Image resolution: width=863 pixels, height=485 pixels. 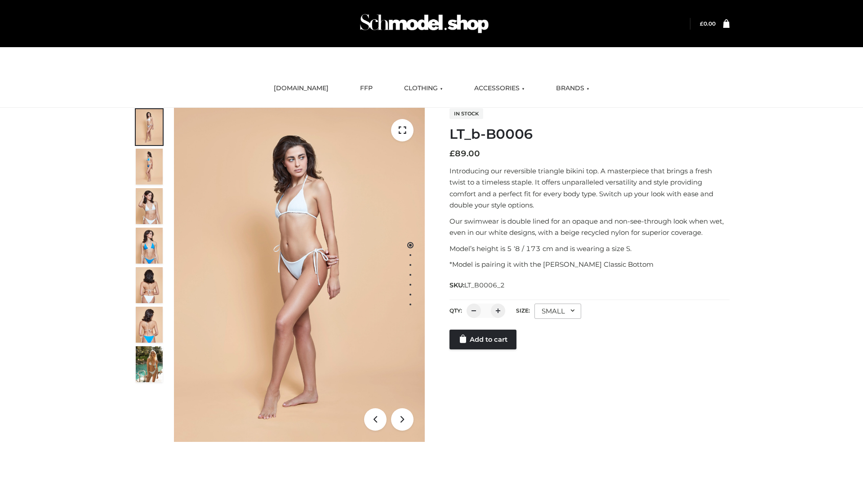 What do you see at coordinates (477, 285) in the screenshot?
I see `span: SKU:` at bounding box center [477, 285].